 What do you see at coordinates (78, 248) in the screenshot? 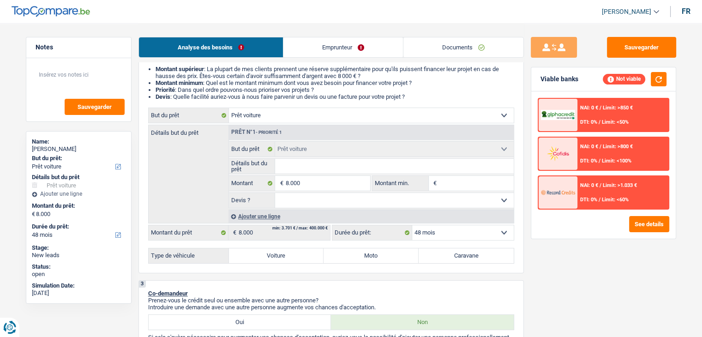
I see `div: Stage:` at bounding box center [78, 248].